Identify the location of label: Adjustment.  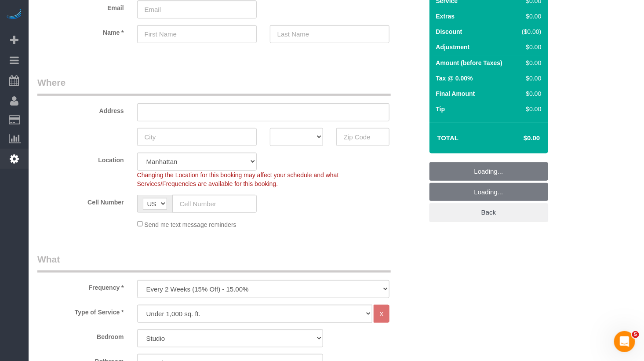
(453, 47).